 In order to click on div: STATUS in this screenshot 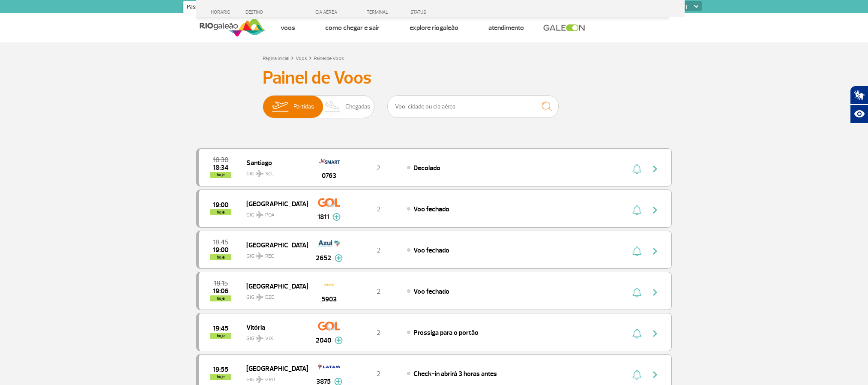, I will do `click(441, 12)`.